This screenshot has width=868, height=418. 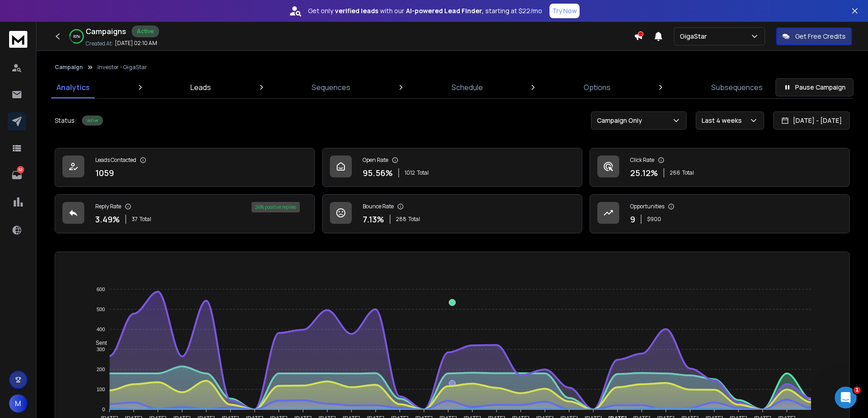 What do you see at coordinates (101, 350) in the screenshot?
I see `tspan: 300` at bounding box center [101, 350].